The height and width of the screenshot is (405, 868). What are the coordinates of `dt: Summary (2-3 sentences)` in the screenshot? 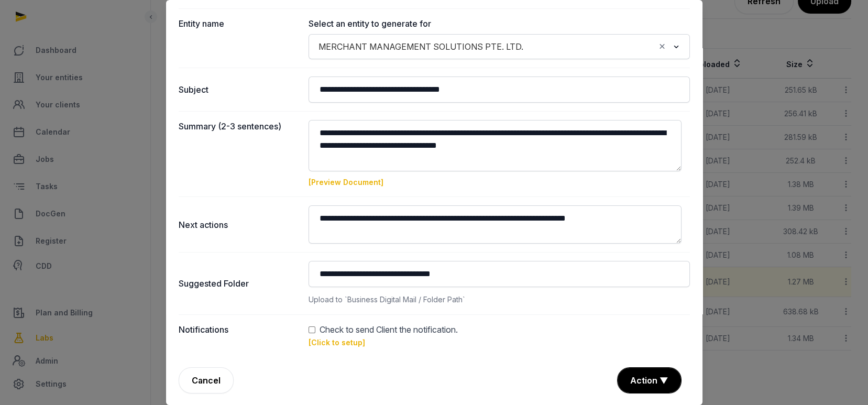 It's located at (240, 154).